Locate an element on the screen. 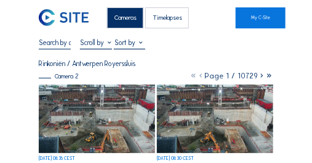 The height and width of the screenshot is (163, 312). div: Cameras is located at coordinates (125, 18).